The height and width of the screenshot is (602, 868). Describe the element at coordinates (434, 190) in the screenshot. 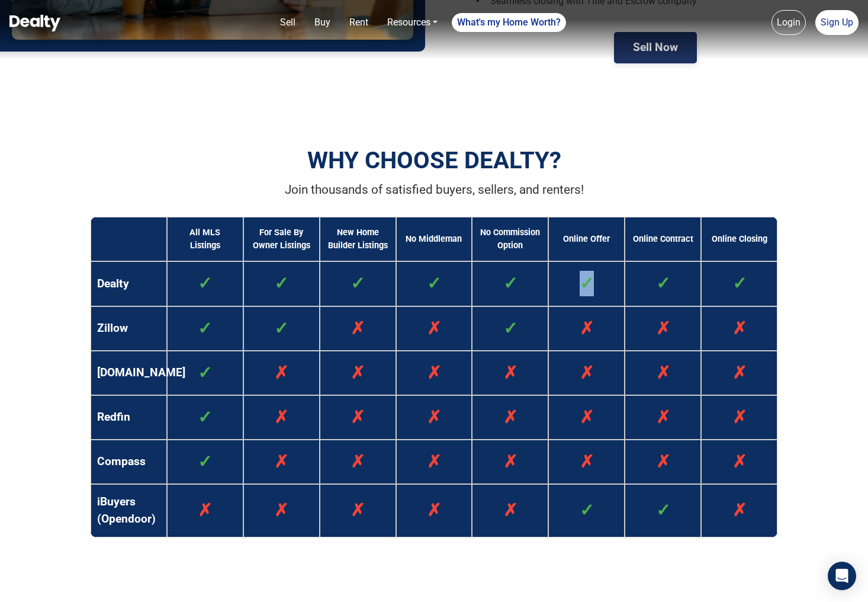

I see `p: Join thousands of satisfied buyers, sellers, and renters!` at that location.